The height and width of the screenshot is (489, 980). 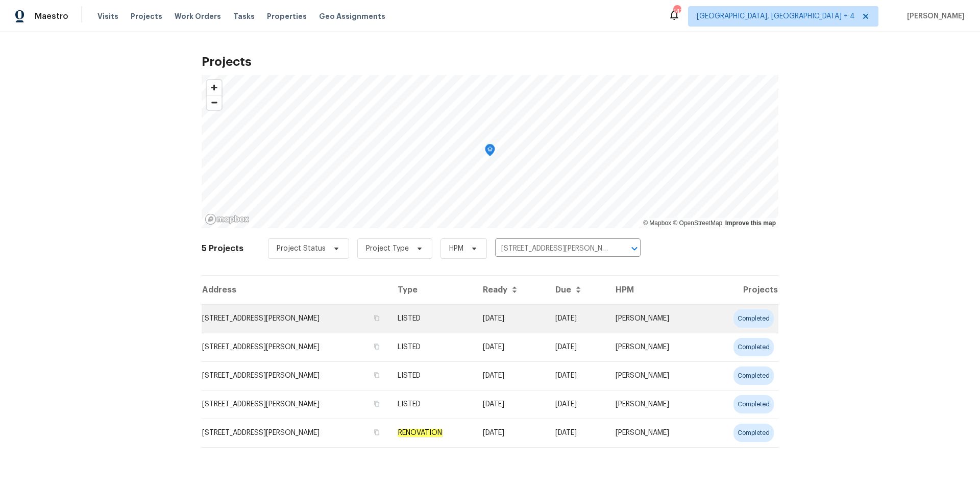 What do you see at coordinates (222, 249) in the screenshot?
I see `h2: 5 Projects` at bounding box center [222, 249].